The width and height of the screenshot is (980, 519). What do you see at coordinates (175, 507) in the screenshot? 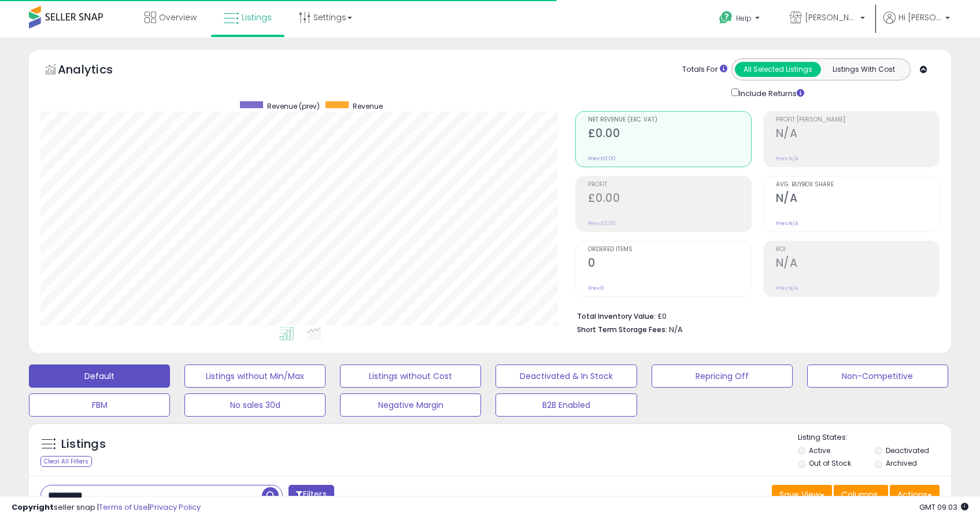
I see `a: Privacy Policy` at bounding box center [175, 507].